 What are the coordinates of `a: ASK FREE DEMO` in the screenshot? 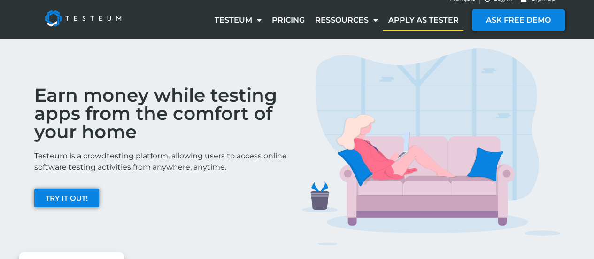 It's located at (519, 20).